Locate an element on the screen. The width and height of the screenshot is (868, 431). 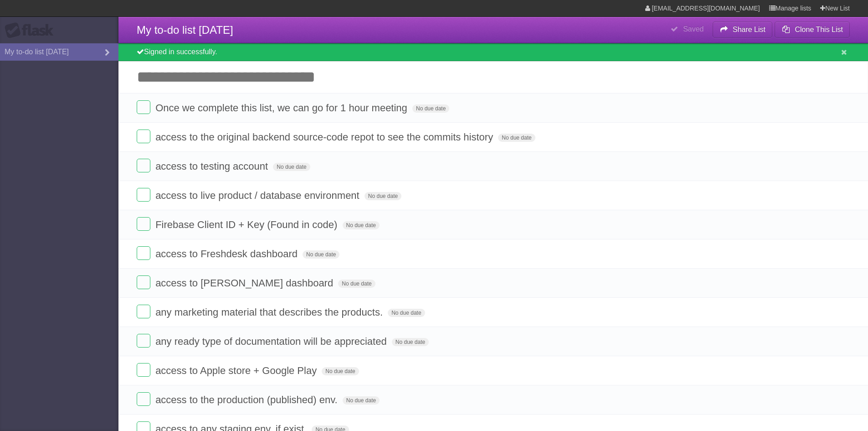
b: Saved is located at coordinates (693, 29).